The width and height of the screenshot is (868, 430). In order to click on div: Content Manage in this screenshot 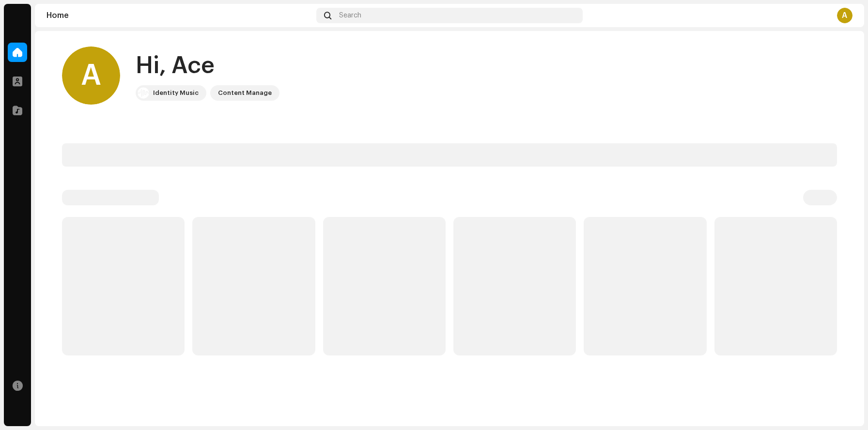, I will do `click(245, 93)`.